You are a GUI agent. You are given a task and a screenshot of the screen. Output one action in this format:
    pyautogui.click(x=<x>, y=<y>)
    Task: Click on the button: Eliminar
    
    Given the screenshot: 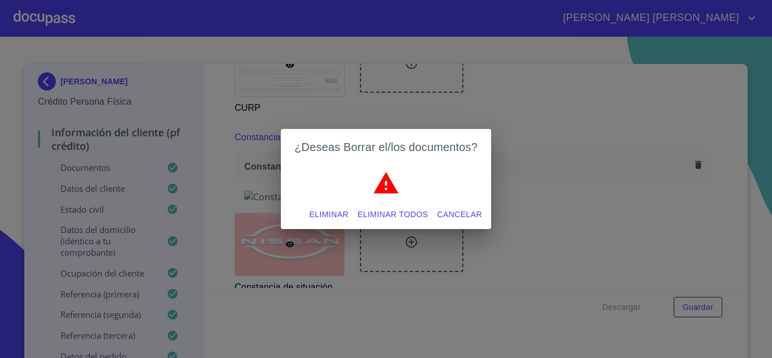 What is the action you would take?
    pyautogui.click(x=328, y=214)
    